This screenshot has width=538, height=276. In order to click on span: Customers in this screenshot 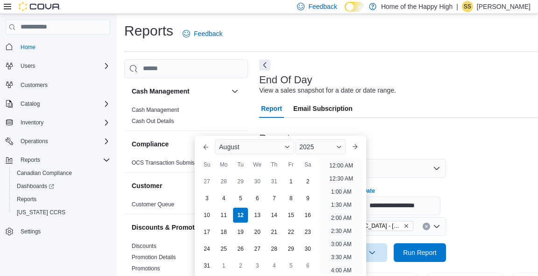, I will do `click(64, 85)`.